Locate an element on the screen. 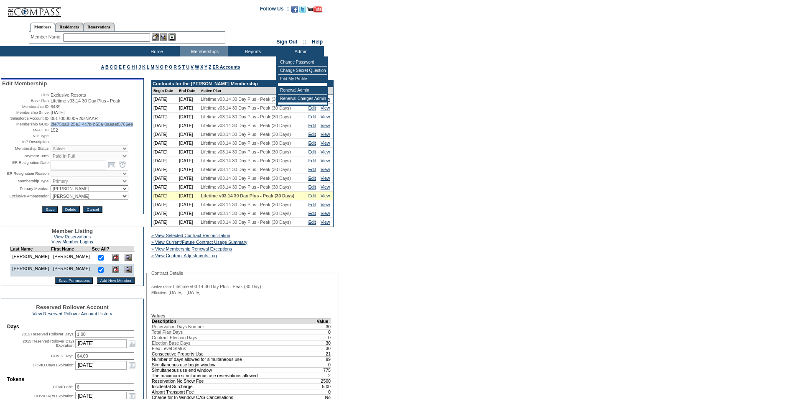 This screenshot has height=399, width=793. a: R is located at coordinates (175, 67).